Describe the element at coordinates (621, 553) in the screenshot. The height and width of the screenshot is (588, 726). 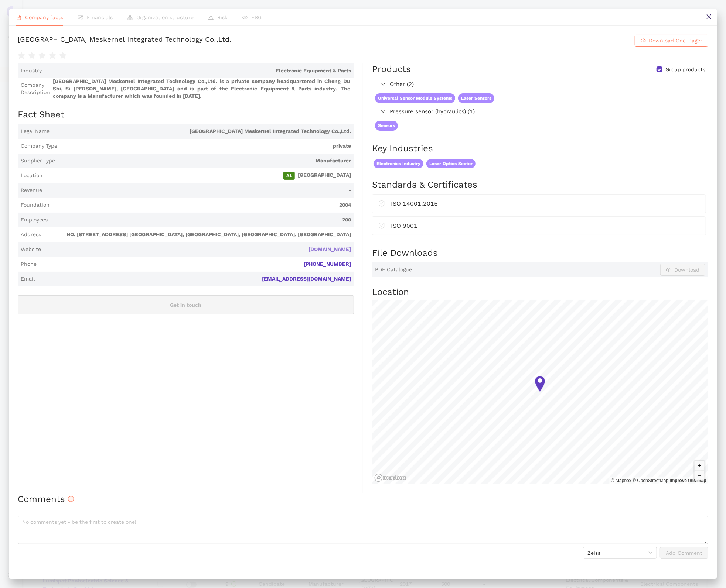
I see `span: Zeiss` at that location.